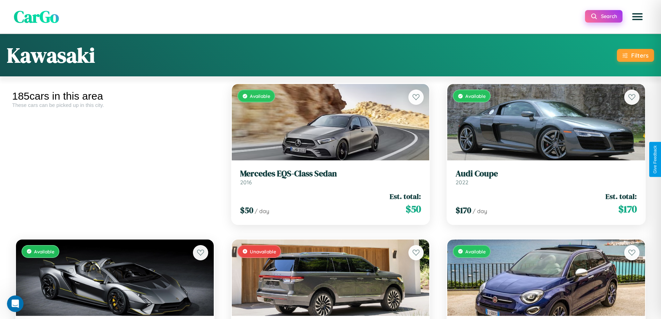 This screenshot has width=661, height=319. Describe the element at coordinates (604, 16) in the screenshot. I see `button: Search` at that location.